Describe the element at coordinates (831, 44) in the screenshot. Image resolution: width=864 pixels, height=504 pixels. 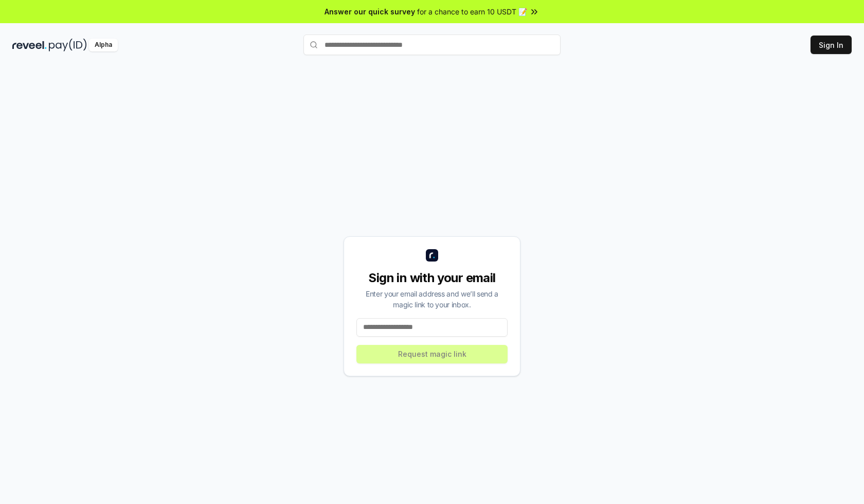
I see `button: Sign In` at that location.